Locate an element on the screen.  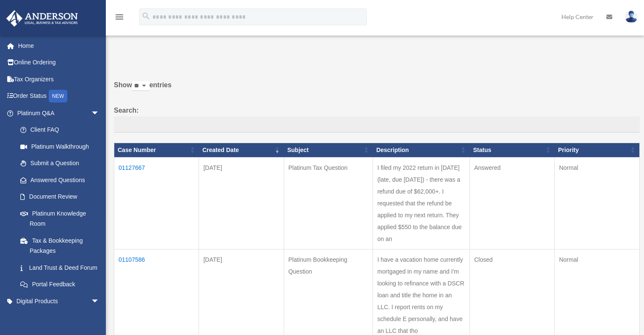
i: menu is located at coordinates (120, 17).